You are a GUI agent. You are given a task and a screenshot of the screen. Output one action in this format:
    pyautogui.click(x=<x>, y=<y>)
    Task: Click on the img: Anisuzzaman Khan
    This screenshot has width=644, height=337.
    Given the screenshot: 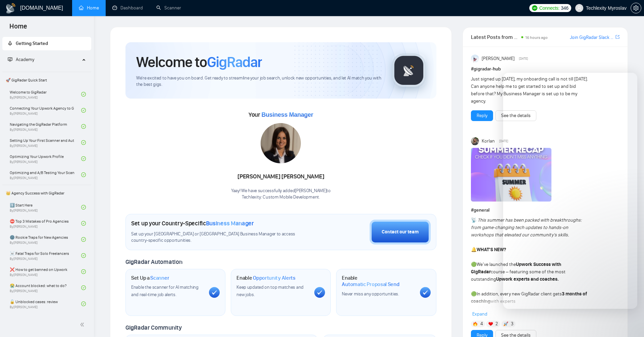 What is the action you would take?
    pyautogui.click(x=475, y=59)
    